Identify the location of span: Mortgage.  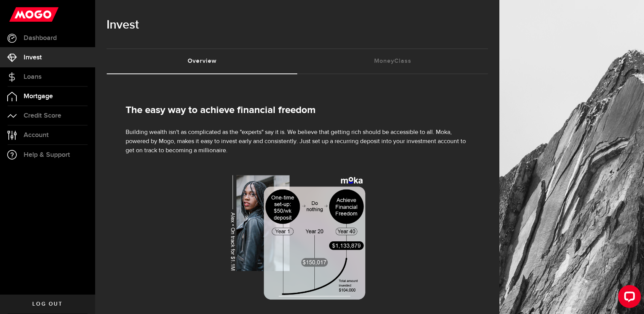
(38, 96).